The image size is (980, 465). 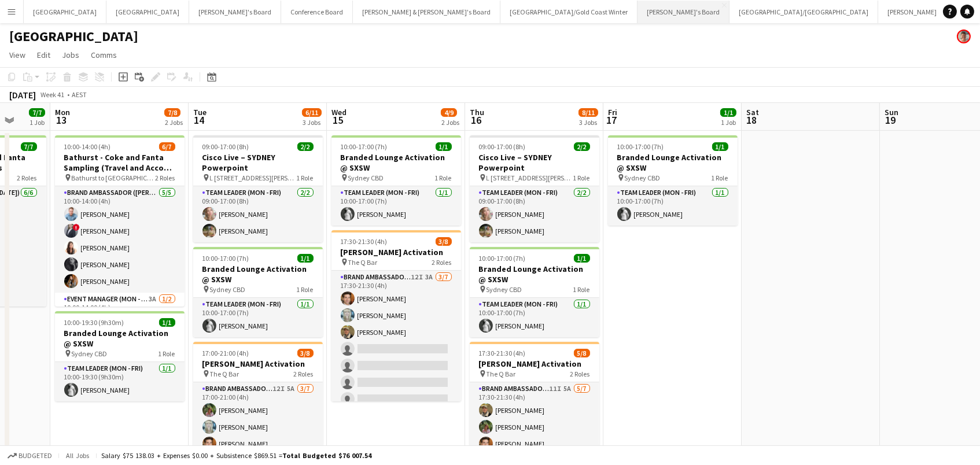 I want to click on span: 17, so click(x=612, y=120).